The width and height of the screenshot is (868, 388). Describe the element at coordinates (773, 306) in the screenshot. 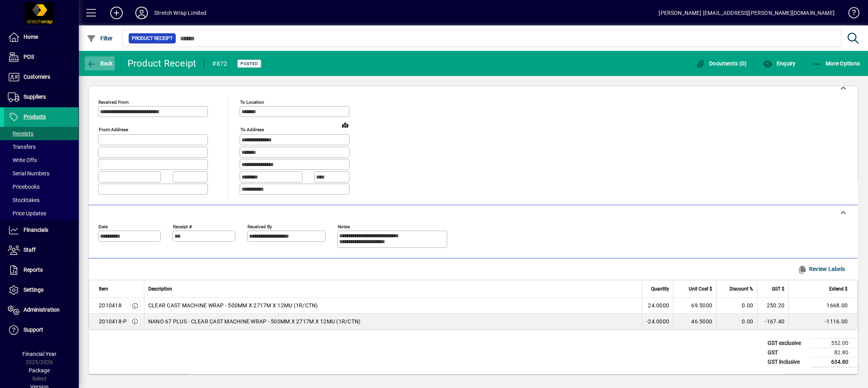

I see `td: 250.20` at that location.